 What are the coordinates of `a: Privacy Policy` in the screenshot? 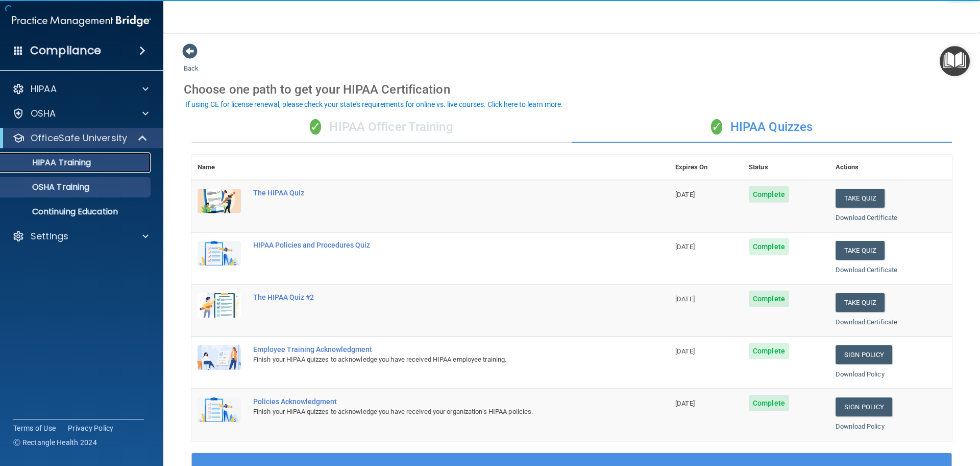 It's located at (91, 428).